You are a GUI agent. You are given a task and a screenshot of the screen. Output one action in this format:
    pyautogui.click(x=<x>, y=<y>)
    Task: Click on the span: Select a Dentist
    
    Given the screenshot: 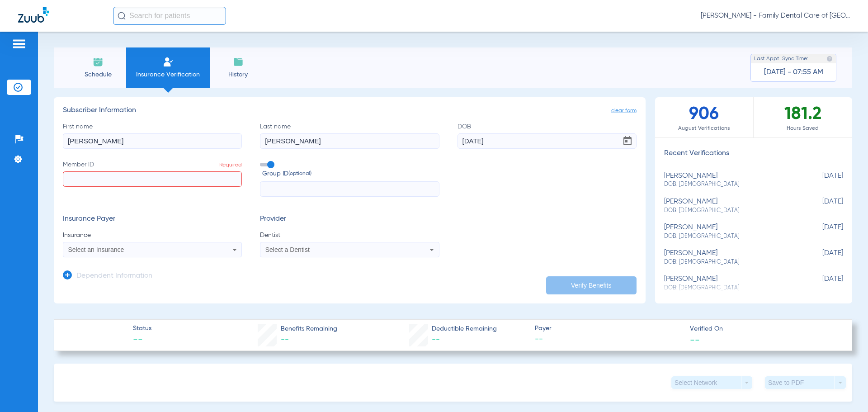 What is the action you would take?
    pyautogui.click(x=288, y=250)
    